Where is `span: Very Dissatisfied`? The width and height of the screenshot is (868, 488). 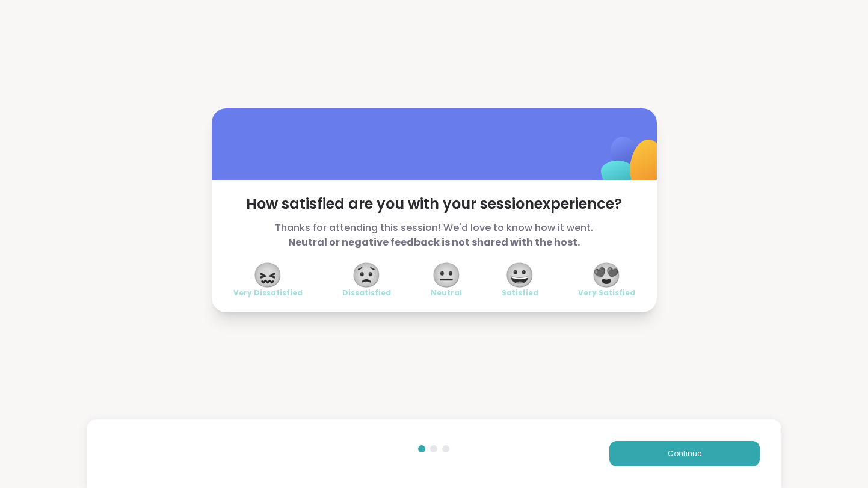
span: Very Dissatisfied is located at coordinates (268, 293).